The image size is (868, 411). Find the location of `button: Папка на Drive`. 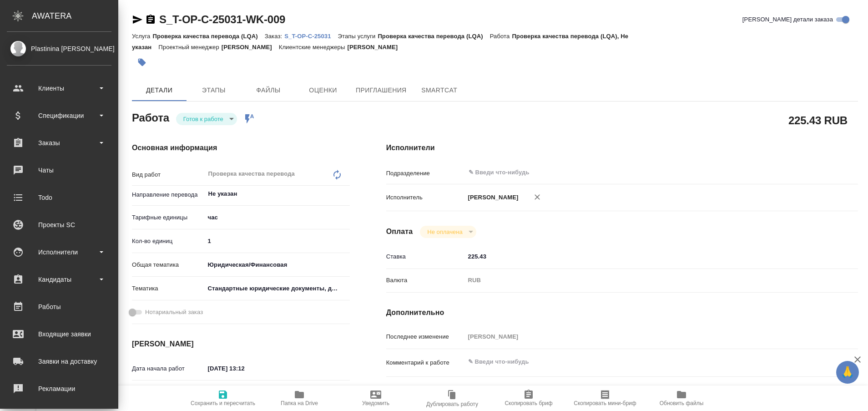

button: Папка на Drive is located at coordinates (299, 398).